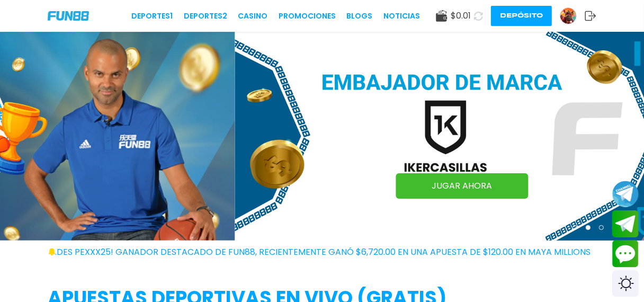 This screenshot has height=302, width=644. Describe the element at coordinates (625, 254) in the screenshot. I see `button: Contact customer service` at that location.